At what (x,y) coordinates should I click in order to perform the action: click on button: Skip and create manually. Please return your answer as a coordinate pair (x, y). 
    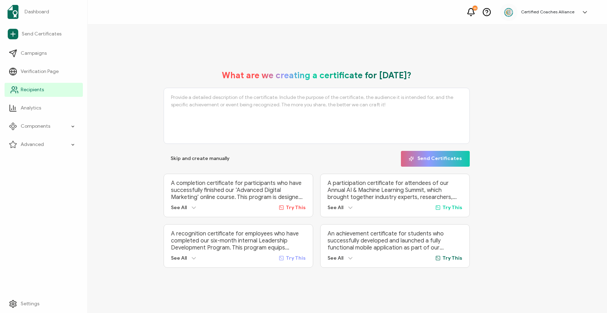
    Looking at the image, I should click on (200, 159).